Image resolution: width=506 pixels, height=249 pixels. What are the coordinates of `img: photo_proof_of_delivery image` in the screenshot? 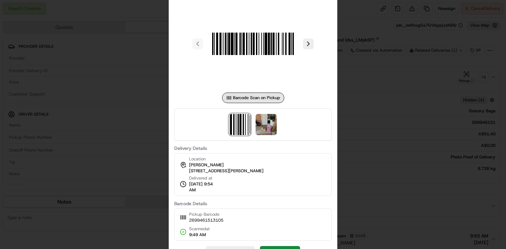 It's located at (266, 124).